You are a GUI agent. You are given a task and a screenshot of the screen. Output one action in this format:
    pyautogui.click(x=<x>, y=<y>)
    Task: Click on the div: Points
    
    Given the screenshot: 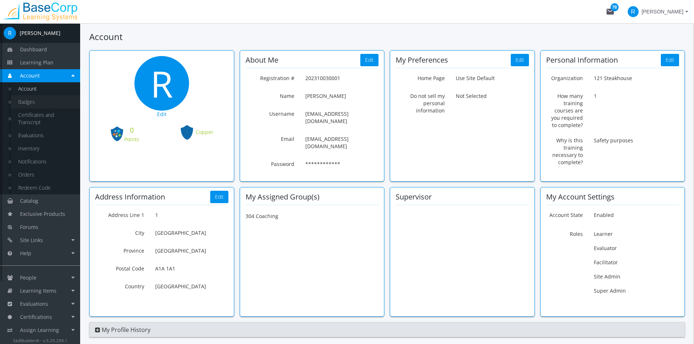 What is the action you would take?
    pyautogui.click(x=132, y=140)
    